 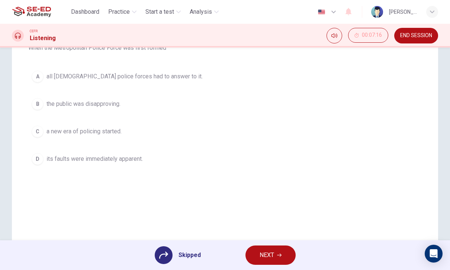 What do you see at coordinates (159, 12) in the screenshot?
I see `span: Start a test` at bounding box center [159, 12].